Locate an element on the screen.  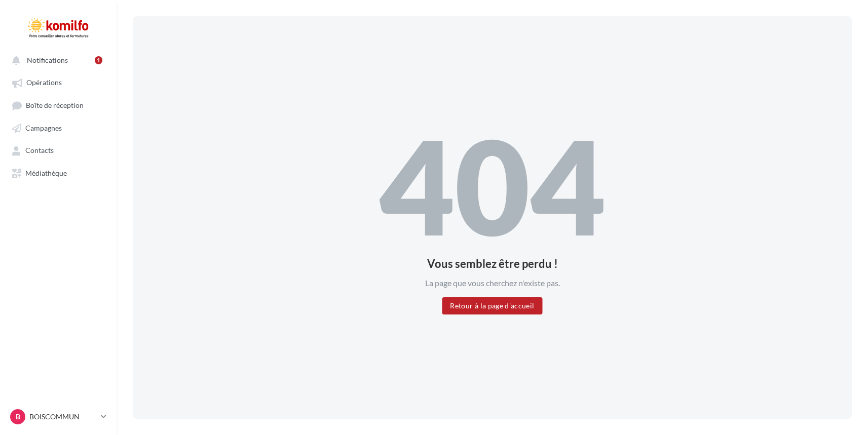
a: Opérations is located at coordinates (58, 82).